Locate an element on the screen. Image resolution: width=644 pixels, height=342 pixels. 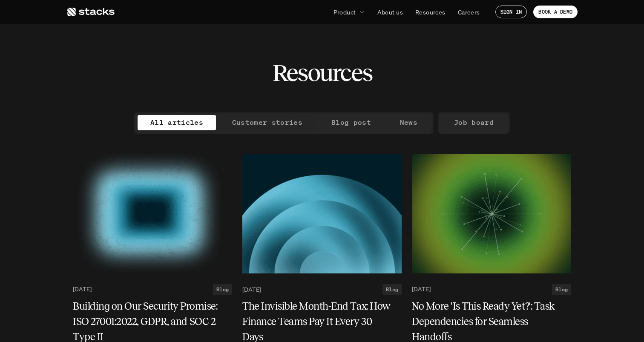
p: Customer stories is located at coordinates (267, 122).